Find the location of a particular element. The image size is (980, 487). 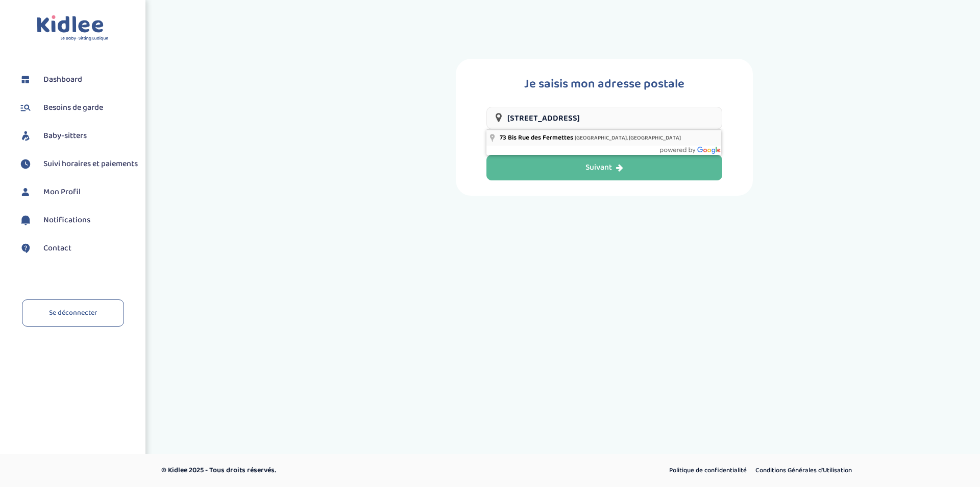

a: Mon Profil is located at coordinates (77, 192).